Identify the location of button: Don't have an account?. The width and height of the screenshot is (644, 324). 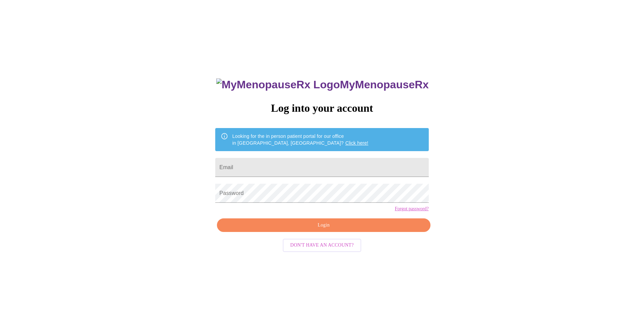
(322, 245).